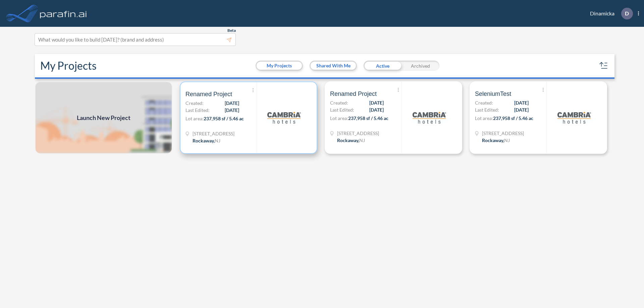 The height and width of the screenshot is (308, 644). I want to click on h2: My Projects, so click(68, 66).